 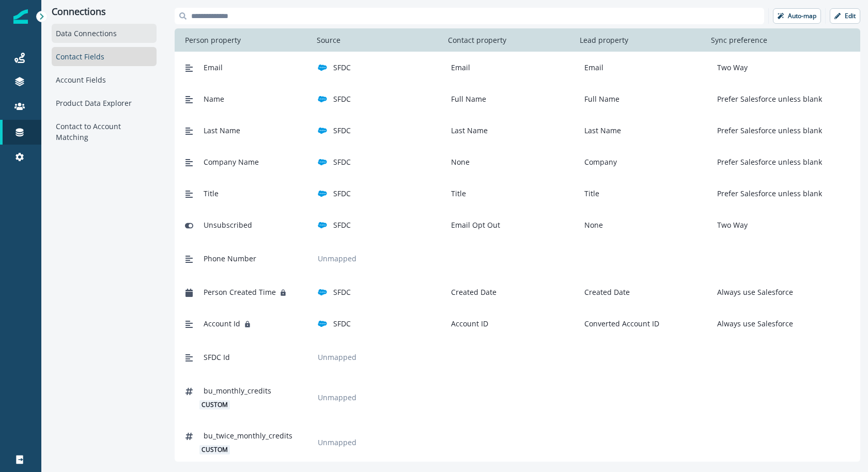 What do you see at coordinates (802, 16) in the screenshot?
I see `p: Auto-map` at bounding box center [802, 16].